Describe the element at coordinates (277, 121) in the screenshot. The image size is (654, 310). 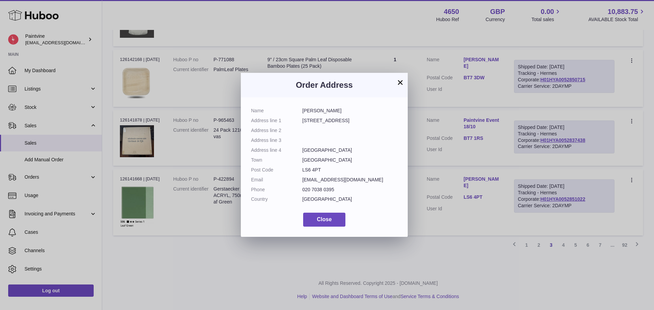
I see `dt: Address line 1` at that location.